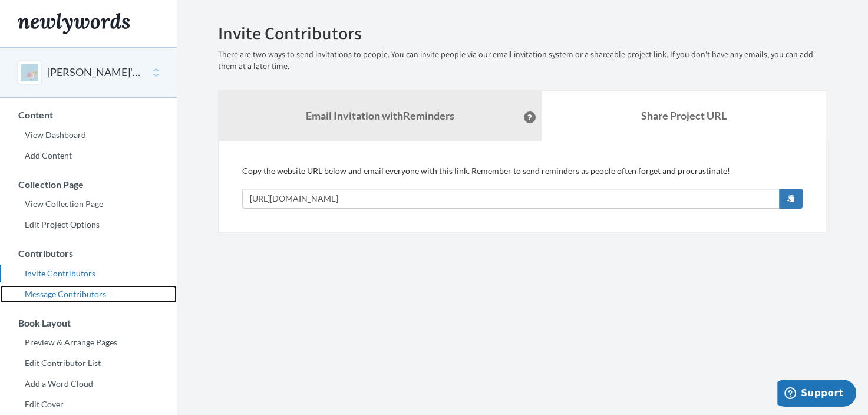  What do you see at coordinates (522, 33) in the screenshot?
I see `h2: Invite Contributors` at bounding box center [522, 33].